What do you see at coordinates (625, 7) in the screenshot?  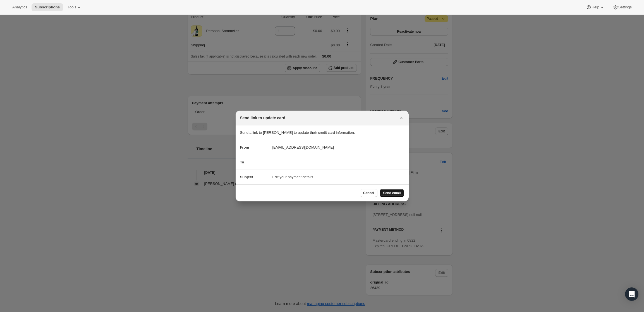 I see `span: Settings` at bounding box center [625, 7].